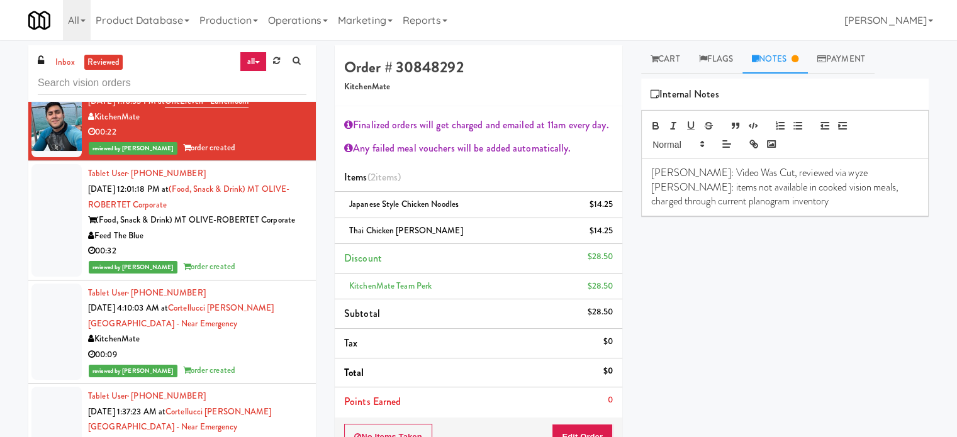  What do you see at coordinates (350, 343) in the screenshot?
I see `span: Tax` at bounding box center [350, 343].